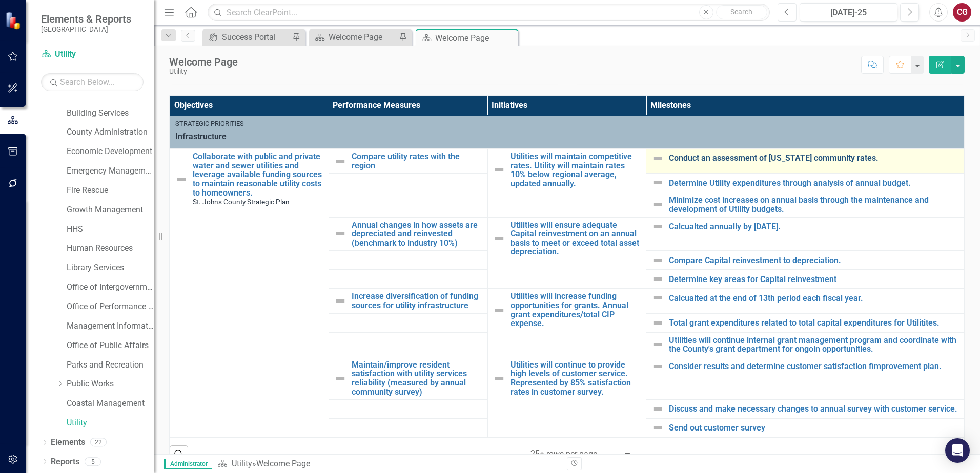 This screenshot has width=980, height=473. Describe the element at coordinates (416, 378) in the screenshot. I see `a: Maintain/improve resident satisfaction with utility services reliability (measured by annual comm...` at that location.